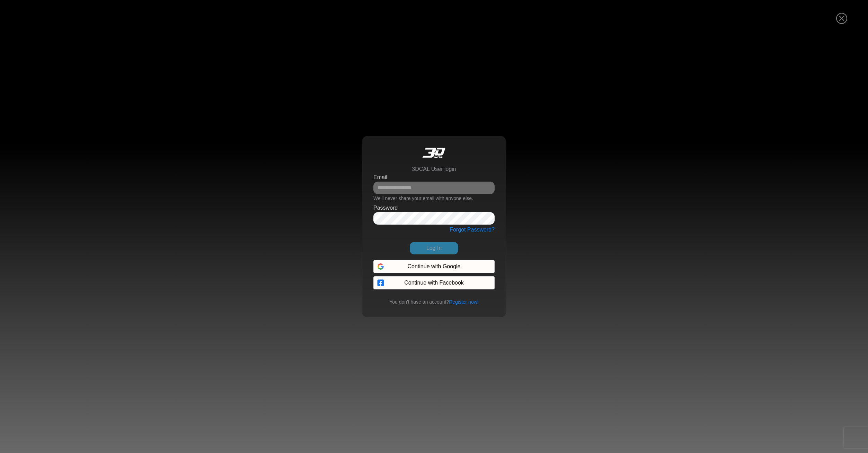 The width and height of the screenshot is (868, 453). Describe the element at coordinates (841, 19) in the screenshot. I see `button: Close` at that location.